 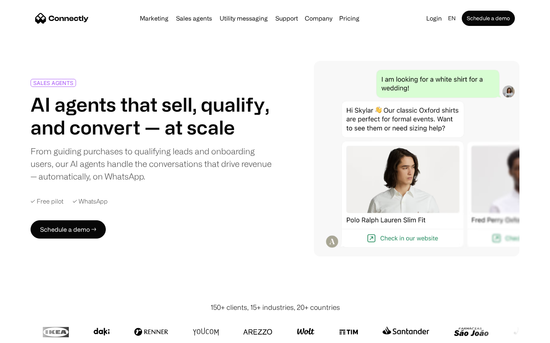 What do you see at coordinates (151, 116) in the screenshot?
I see `h1: AI agents that sell, qualify, and convert — at scale` at bounding box center [151, 116].